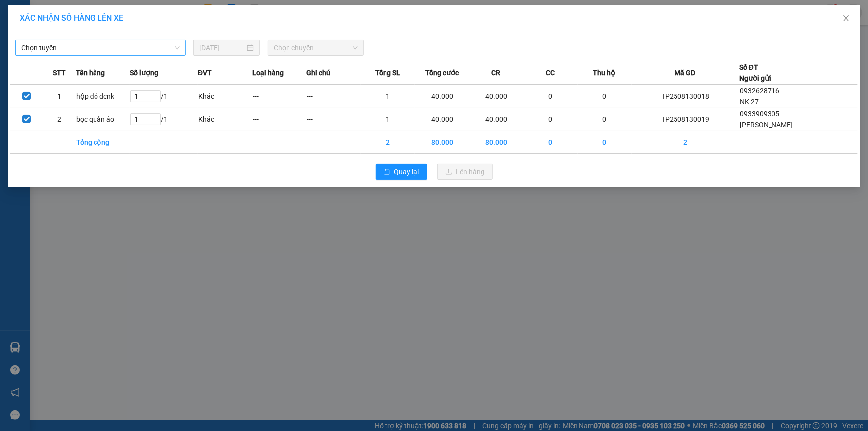 This screenshot has width=868, height=431. Describe the element at coordinates (387, 172) in the screenshot. I see `span: rollback` at that location.